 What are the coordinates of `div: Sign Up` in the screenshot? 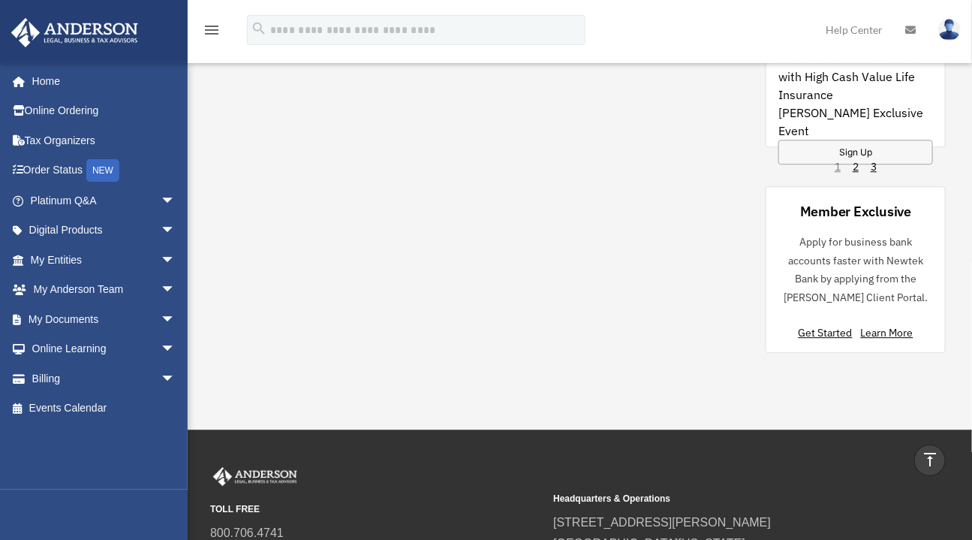 It's located at (856, 152).